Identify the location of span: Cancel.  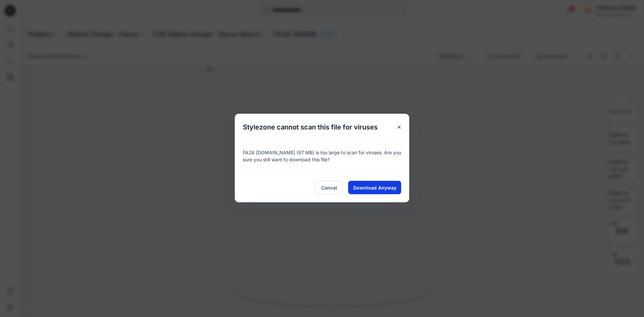
(329, 187).